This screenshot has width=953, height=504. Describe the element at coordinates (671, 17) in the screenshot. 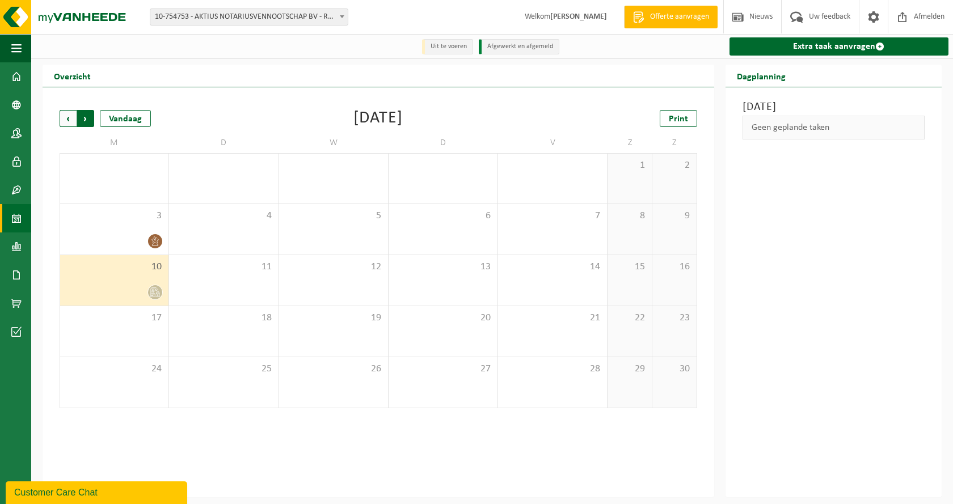

I see `a: Offerte aanvragen` at that location.